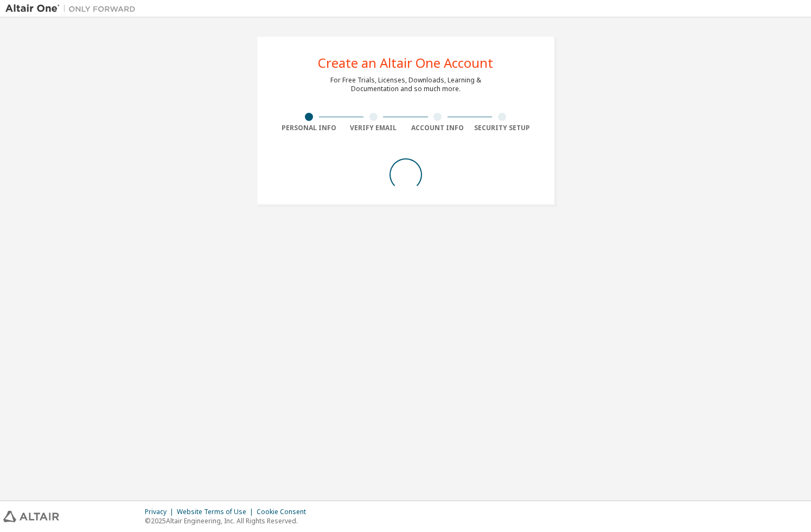 The height and width of the screenshot is (532, 811). I want to click on div: Privacy, so click(160, 512).